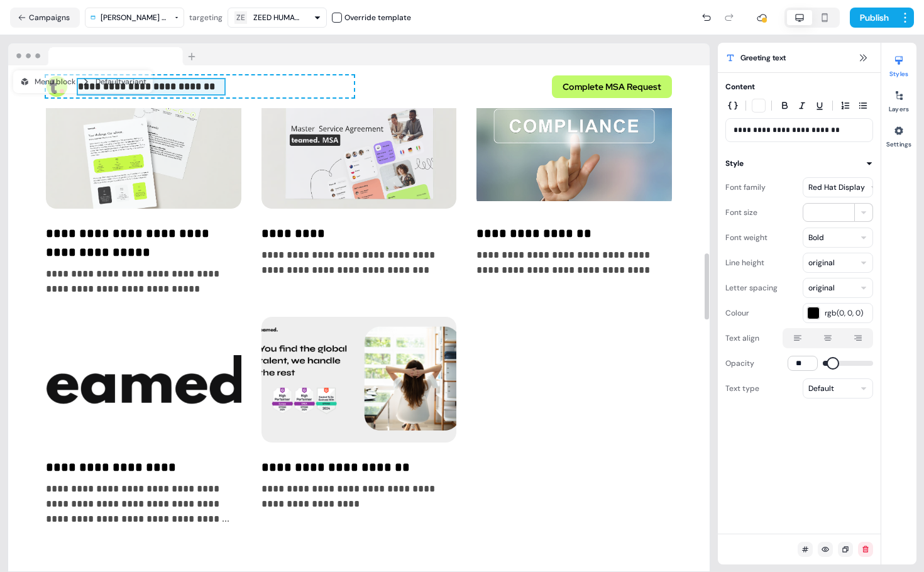 The width and height of the screenshot is (924, 572). What do you see at coordinates (838, 188) in the screenshot?
I see `button: Red Hat Display` at bounding box center [838, 188].